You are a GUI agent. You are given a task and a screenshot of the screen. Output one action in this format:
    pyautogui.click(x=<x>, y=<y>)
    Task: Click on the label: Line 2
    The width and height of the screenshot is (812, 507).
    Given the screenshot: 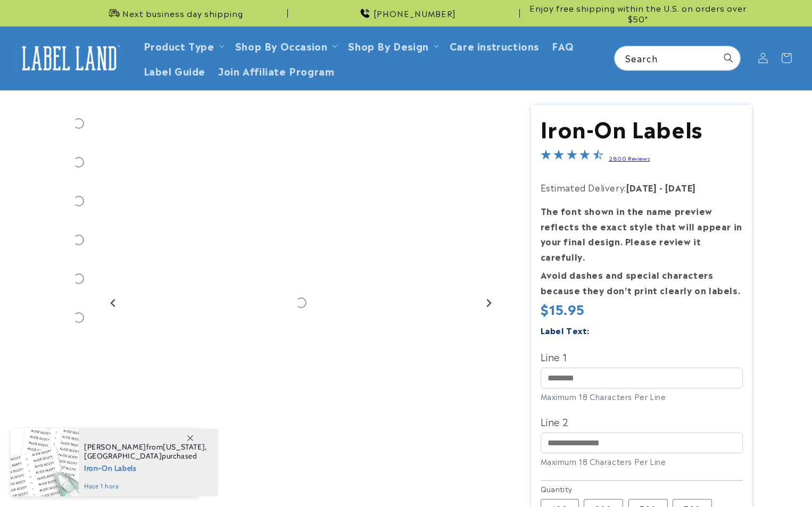 What is the action you would take?
    pyautogui.click(x=641, y=421)
    